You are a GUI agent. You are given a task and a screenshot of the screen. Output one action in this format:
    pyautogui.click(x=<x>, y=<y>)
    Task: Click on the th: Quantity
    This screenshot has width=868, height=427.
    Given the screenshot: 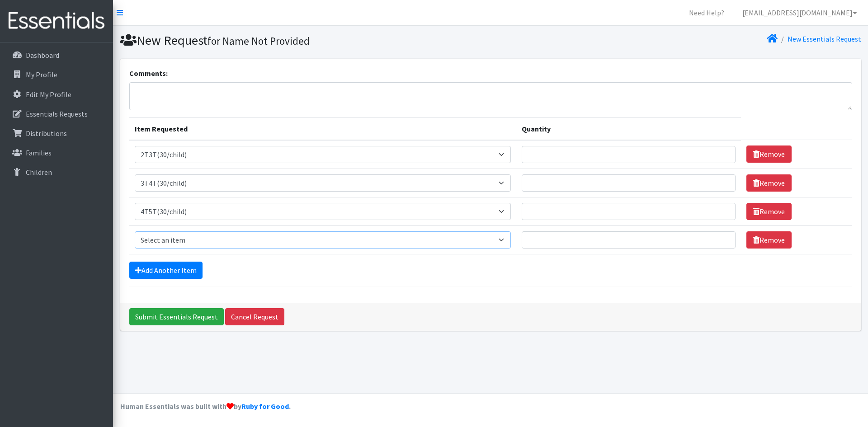 What is the action you would take?
    pyautogui.click(x=628, y=129)
    